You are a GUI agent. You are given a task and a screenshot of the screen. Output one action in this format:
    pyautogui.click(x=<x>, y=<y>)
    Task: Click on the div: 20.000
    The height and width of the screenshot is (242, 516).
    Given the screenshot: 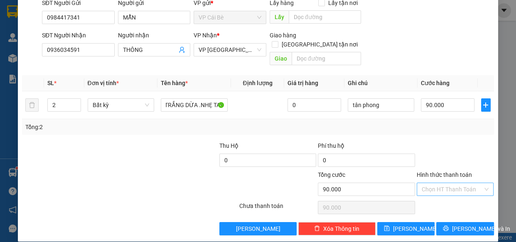 What is the action you would take?
    pyautogui.click(x=36, y=59)
    